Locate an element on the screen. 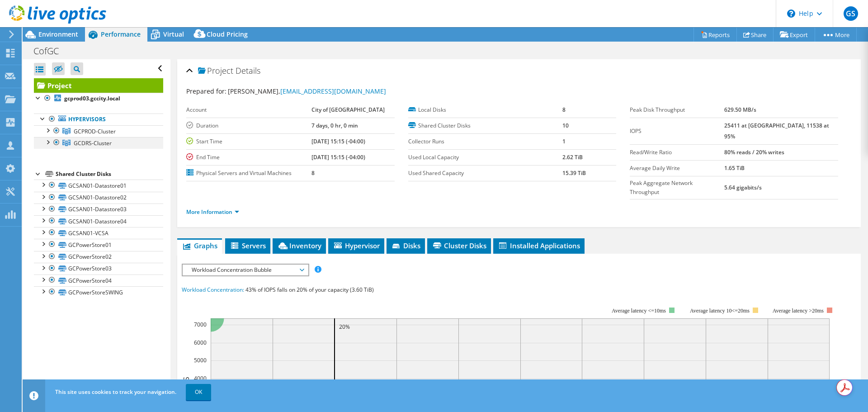 The image size is (868, 412). label: Duration is located at coordinates (249, 125).